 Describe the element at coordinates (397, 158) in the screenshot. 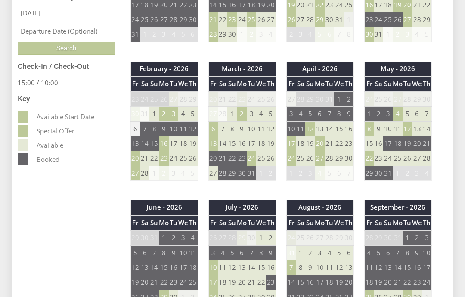

I see `td: 25` at that location.